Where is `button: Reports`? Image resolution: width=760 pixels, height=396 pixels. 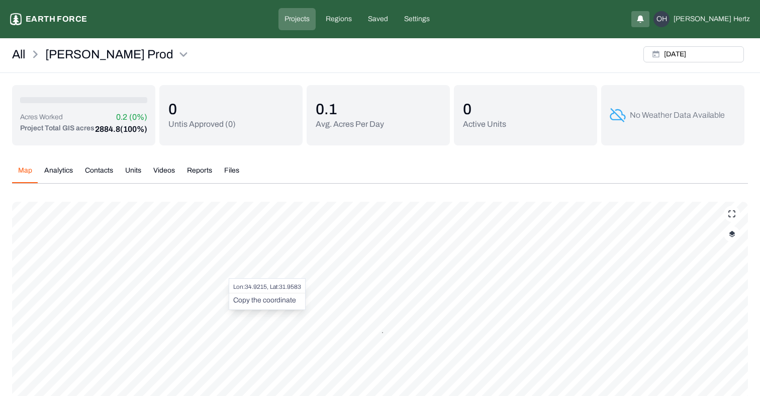 button: Reports is located at coordinates (200, 174).